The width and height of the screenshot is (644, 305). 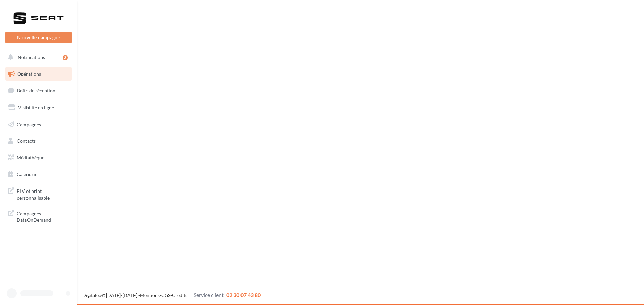 What do you see at coordinates (31, 157) in the screenshot?
I see `span: Médiathèque` at bounding box center [31, 157].